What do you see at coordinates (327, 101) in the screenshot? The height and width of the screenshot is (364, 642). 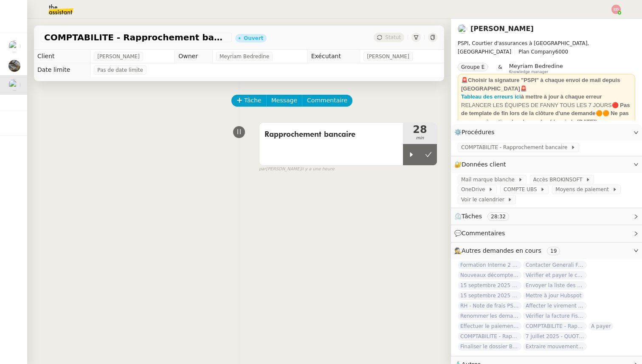 I see `button: Commentaire` at bounding box center [327, 101].